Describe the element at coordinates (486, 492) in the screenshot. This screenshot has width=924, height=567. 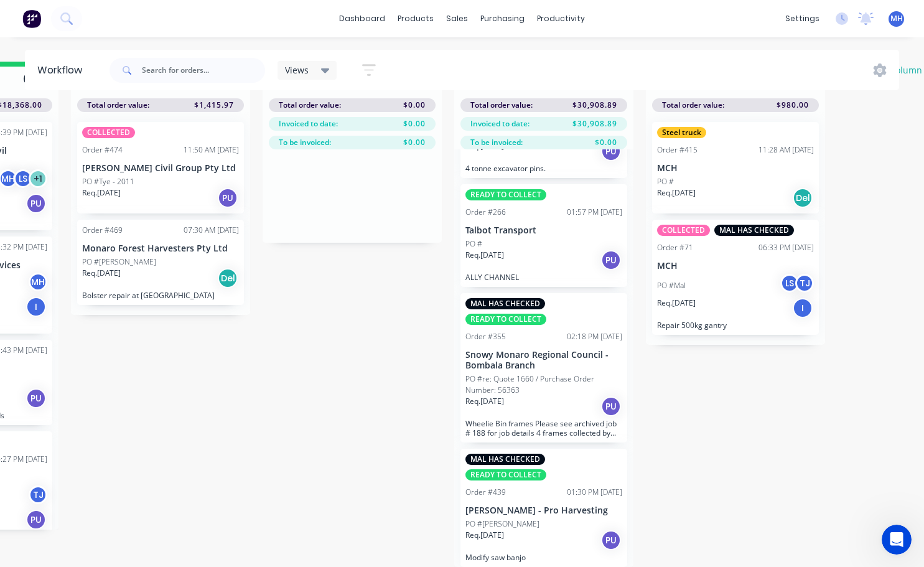
I see `div: Order #439` at that location.